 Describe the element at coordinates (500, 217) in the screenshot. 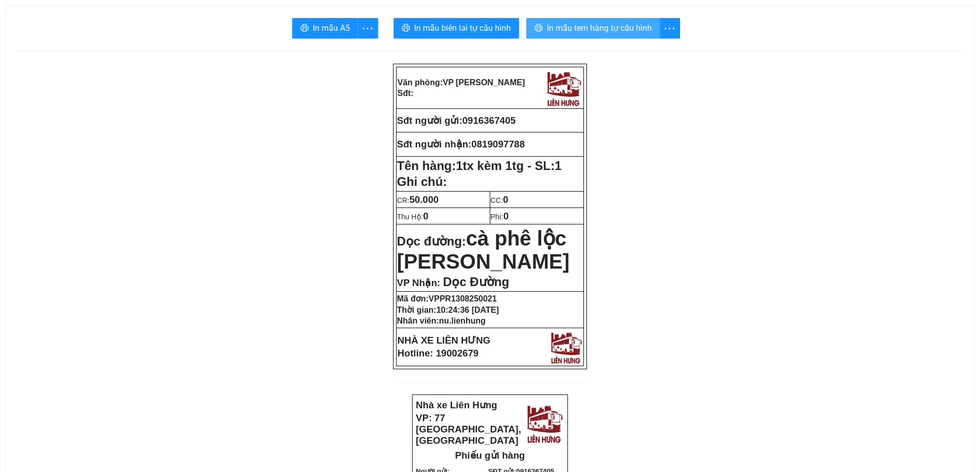

I see `span: Phí:` at that location.